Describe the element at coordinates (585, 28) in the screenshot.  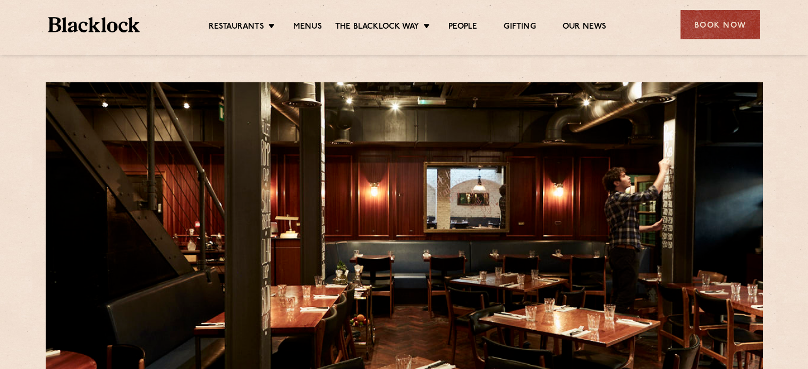
I see `a: Our News` at that location.